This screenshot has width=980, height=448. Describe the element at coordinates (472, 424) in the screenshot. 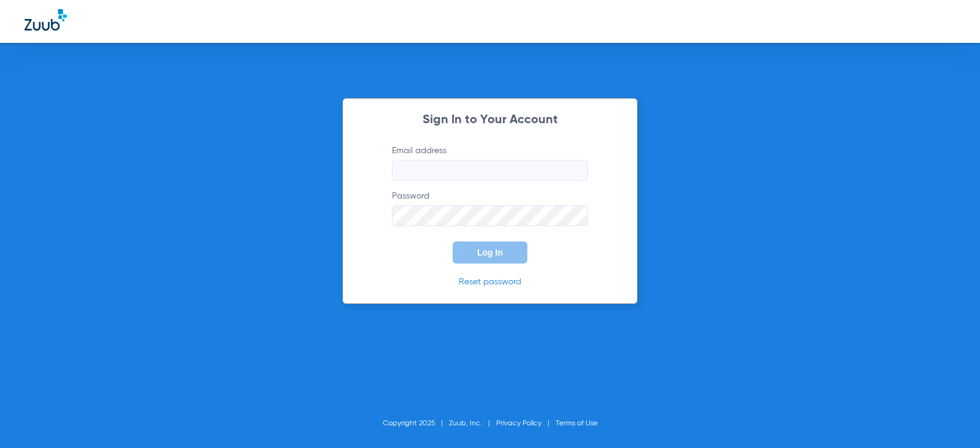

I see `li: Zuub, Inc.` at that location.